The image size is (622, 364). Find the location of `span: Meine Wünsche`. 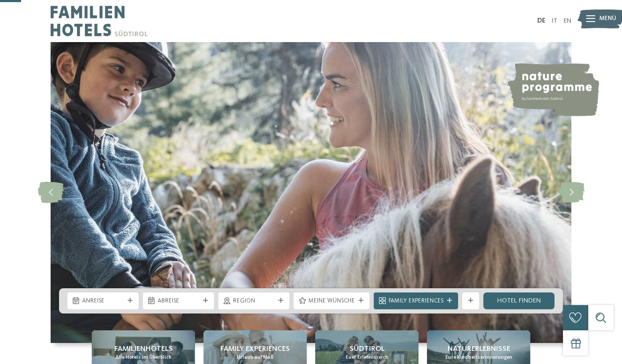

span: Meine Wünsche is located at coordinates (331, 301).